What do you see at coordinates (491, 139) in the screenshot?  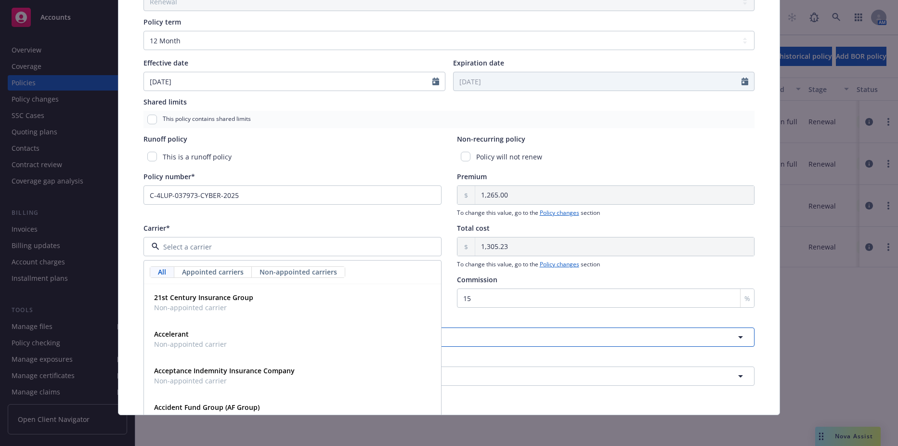 I see `span: Non-recurring policy` at bounding box center [491, 139].